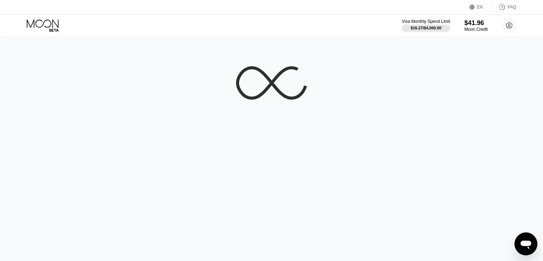  I want to click on div: $41.96Moon Credit, so click(476, 25).